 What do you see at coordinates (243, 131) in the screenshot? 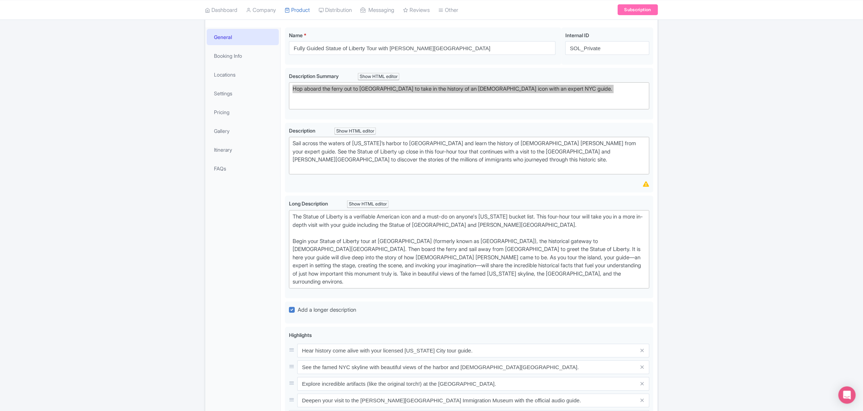
I see `a: Gallery` at bounding box center [243, 131].